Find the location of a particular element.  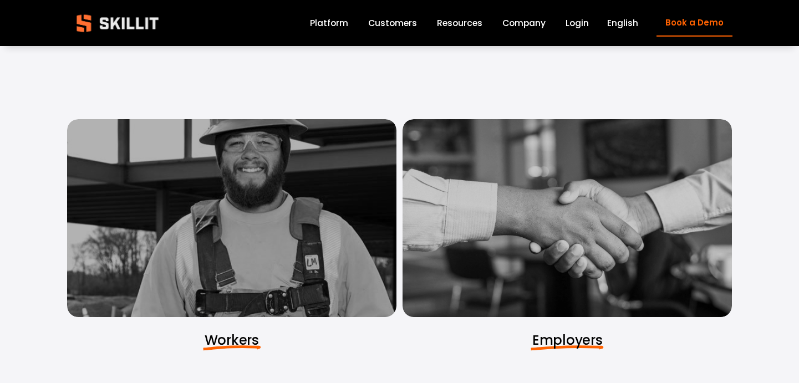

span: Workers is located at coordinates (232, 340).